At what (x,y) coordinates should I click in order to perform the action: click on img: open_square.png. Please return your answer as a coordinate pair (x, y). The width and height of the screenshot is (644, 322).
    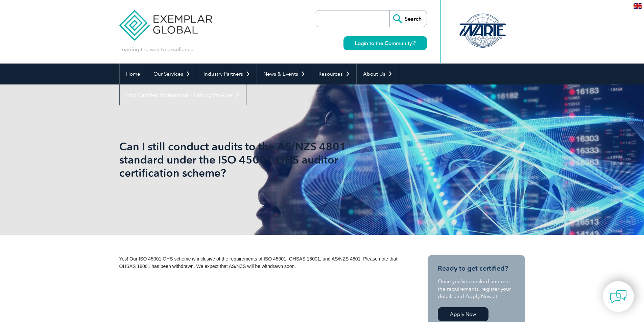
    Looking at the image, I should click on (413, 43).